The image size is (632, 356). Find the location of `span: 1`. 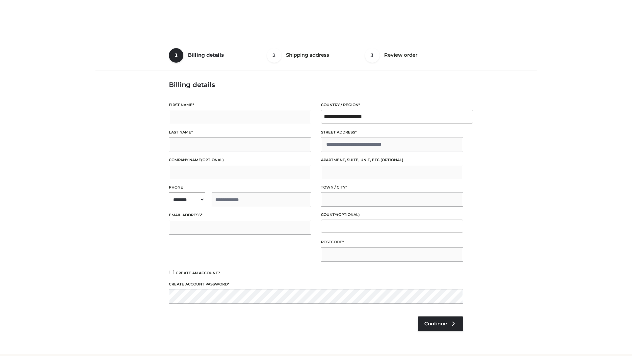

span: 1 is located at coordinates (176, 55).